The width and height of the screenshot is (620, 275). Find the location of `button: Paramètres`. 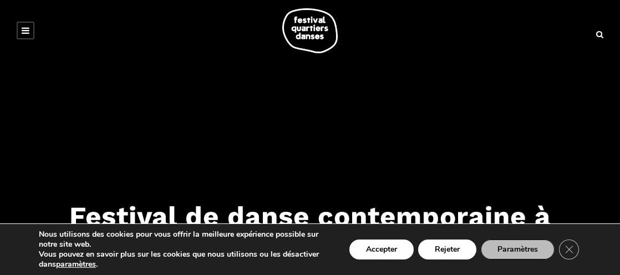

button: Paramètres is located at coordinates (517, 249).